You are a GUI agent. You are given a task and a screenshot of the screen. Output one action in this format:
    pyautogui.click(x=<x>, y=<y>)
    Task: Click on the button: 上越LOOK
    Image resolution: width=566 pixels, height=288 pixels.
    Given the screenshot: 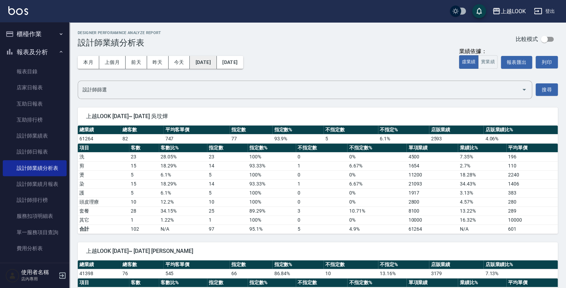 What is the action you would take?
    pyautogui.click(x=509, y=11)
    